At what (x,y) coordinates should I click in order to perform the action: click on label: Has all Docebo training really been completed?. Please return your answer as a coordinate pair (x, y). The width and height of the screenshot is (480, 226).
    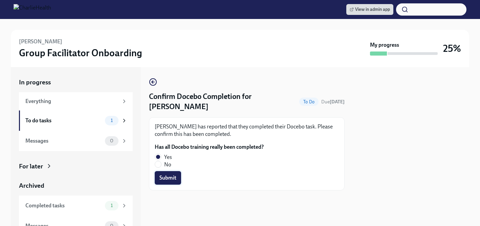
    Looking at the image, I should click on (209, 147).